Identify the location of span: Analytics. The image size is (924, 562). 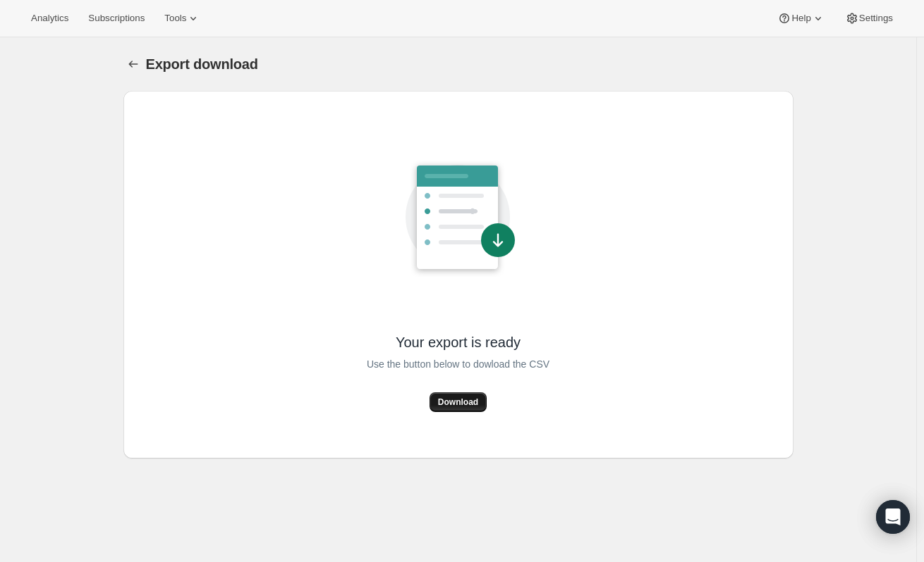
(50, 18).